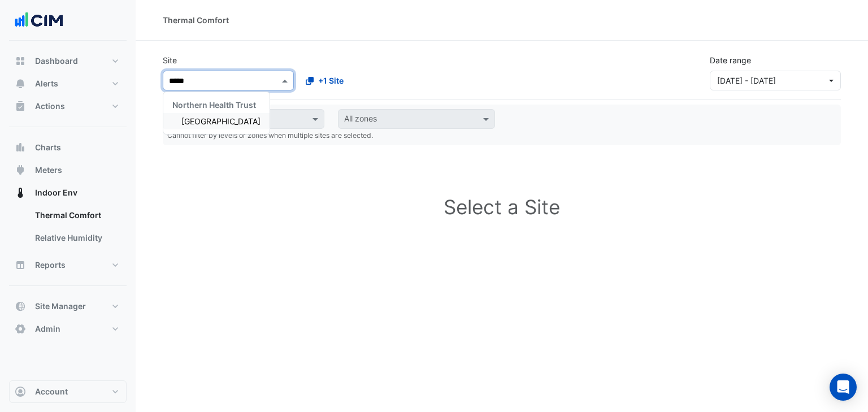 This screenshot has width=868, height=412. I want to click on span: Meters, so click(49, 170).